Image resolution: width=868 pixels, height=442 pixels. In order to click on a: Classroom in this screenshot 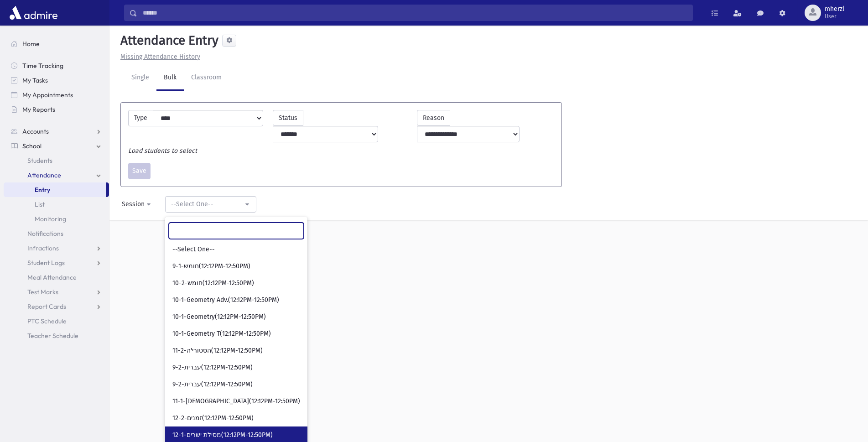, I will do `click(206, 78)`.